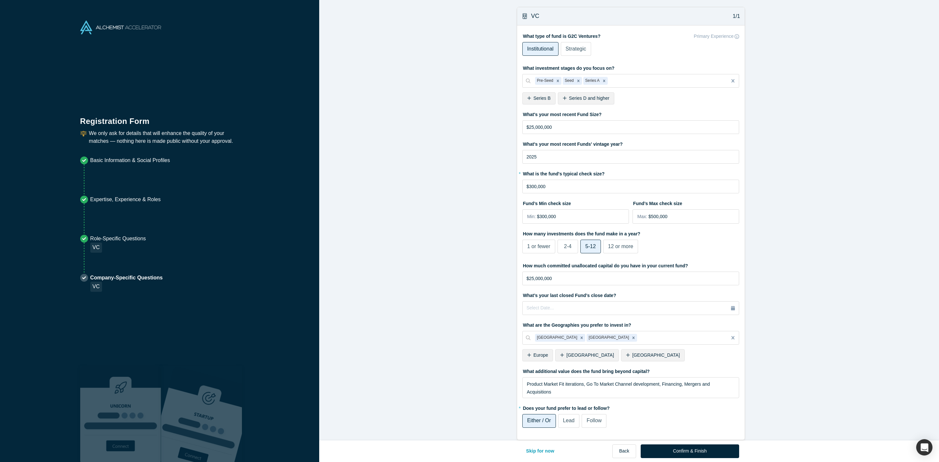 The width and height of the screenshot is (939, 462). What do you see at coordinates (631, 35) in the screenshot?
I see `label: What type of fund is G2C Ventures?` at bounding box center [631, 35].